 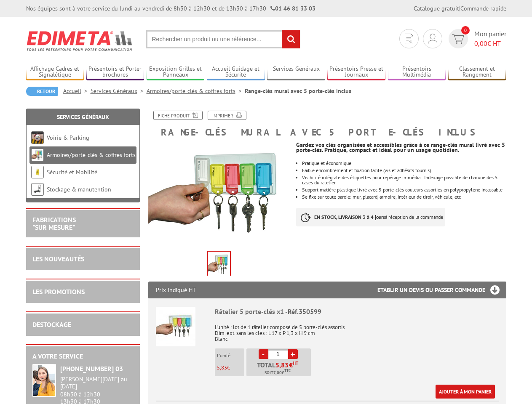 I want to click on img: Sécurité et Mobilité, so click(x=38, y=172).